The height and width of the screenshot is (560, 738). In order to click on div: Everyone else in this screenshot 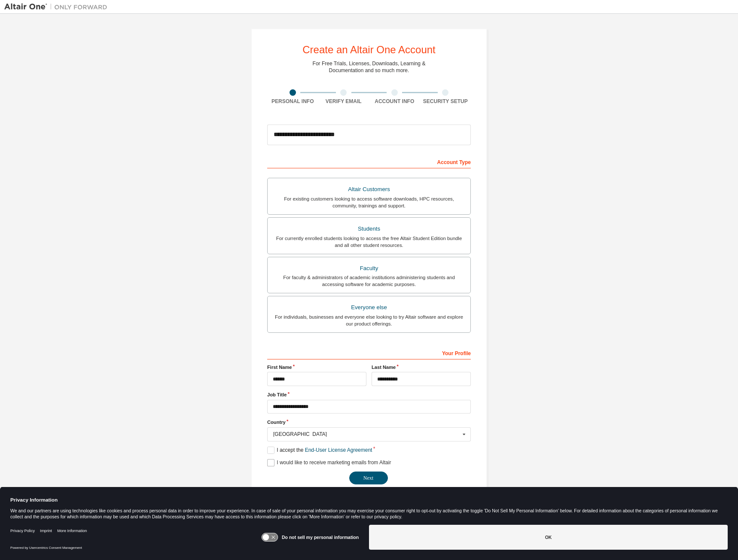, I will do `click(369, 307)`.